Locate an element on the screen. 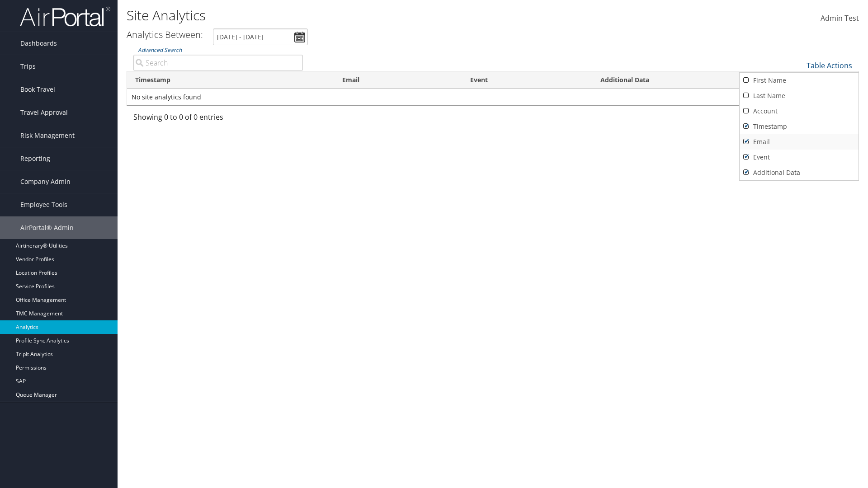  a: Event is located at coordinates (799, 157).